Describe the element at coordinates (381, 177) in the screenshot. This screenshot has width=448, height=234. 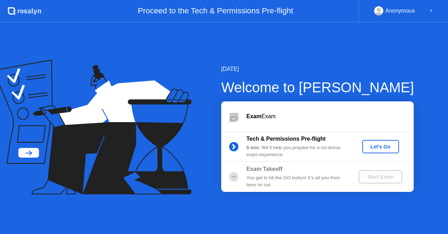
I see `div: Start Exam` at that location.